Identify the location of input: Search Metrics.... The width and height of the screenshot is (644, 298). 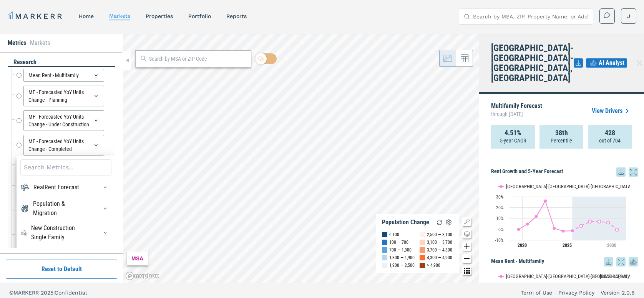
(65, 168).